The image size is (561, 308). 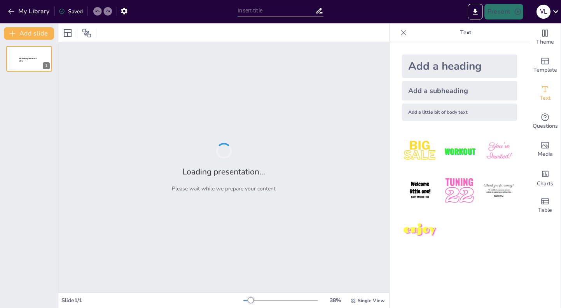 What do you see at coordinates (29, 11) in the screenshot?
I see `button: My Library` at bounding box center [29, 11].